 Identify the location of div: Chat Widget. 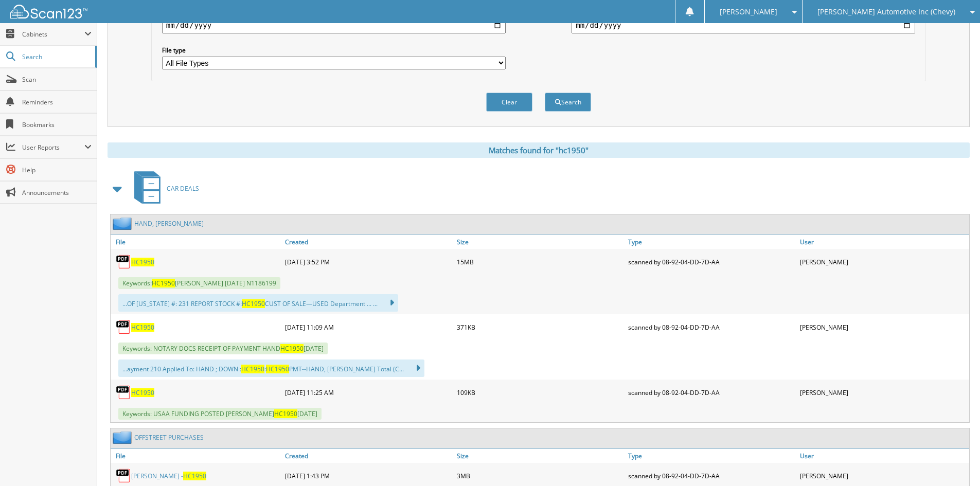
(954, 462).